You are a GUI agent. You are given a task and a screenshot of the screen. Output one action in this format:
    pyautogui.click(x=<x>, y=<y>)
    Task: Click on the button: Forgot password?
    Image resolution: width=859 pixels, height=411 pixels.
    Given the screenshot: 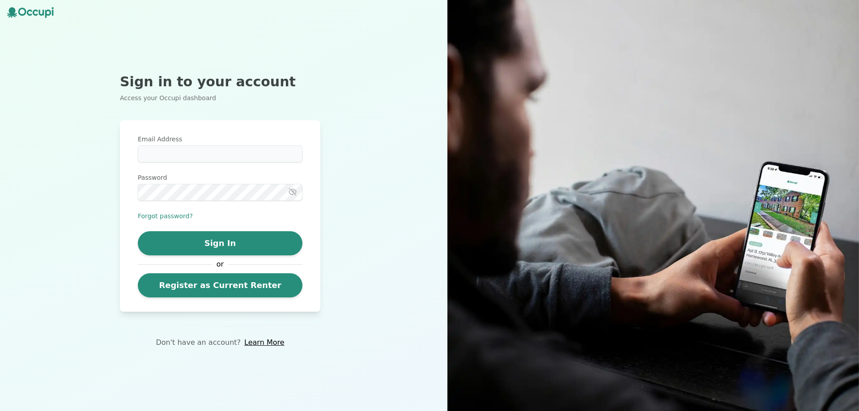 What is the action you would take?
    pyautogui.click(x=165, y=216)
    